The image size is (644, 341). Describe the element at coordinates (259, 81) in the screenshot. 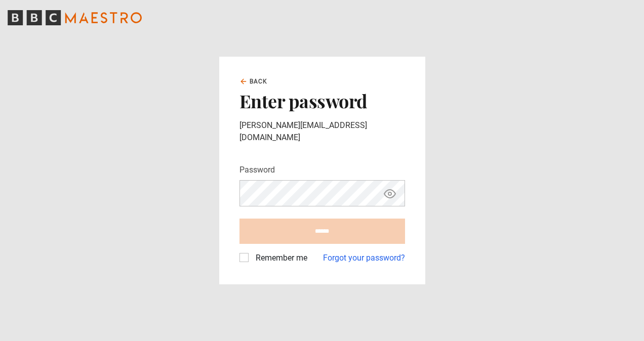

I see `span: Back` at that location.